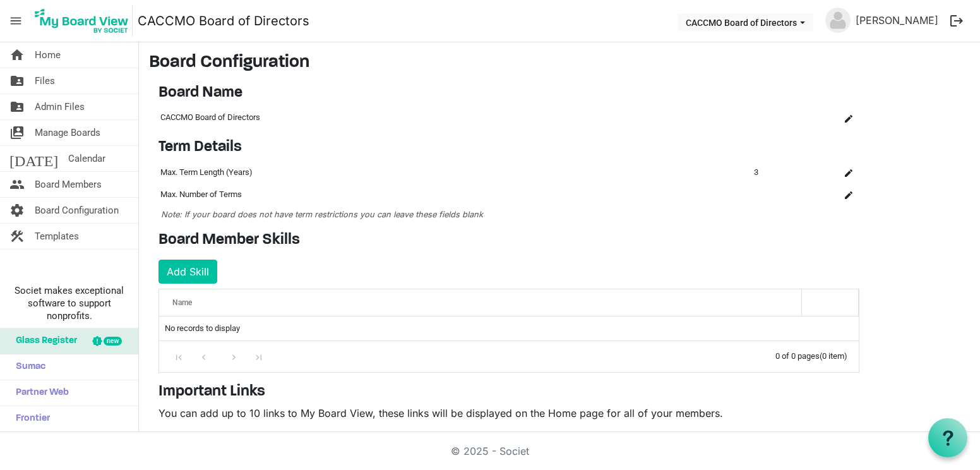 The height and width of the screenshot is (470, 980). I want to click on span: people, so click(17, 185).